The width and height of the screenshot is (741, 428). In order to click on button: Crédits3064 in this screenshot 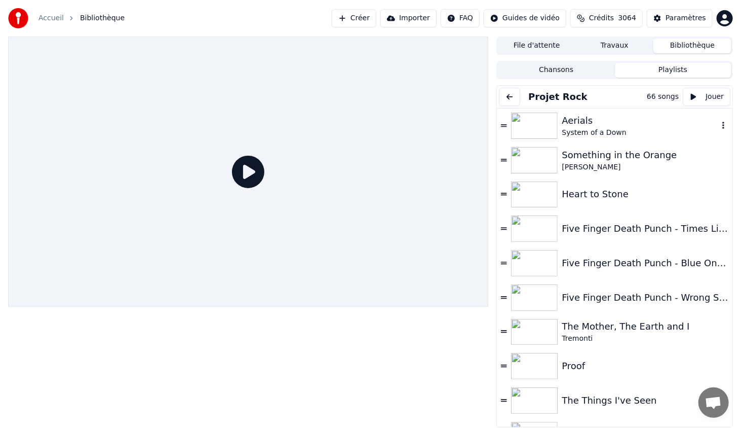, I will do `click(606, 18)`.